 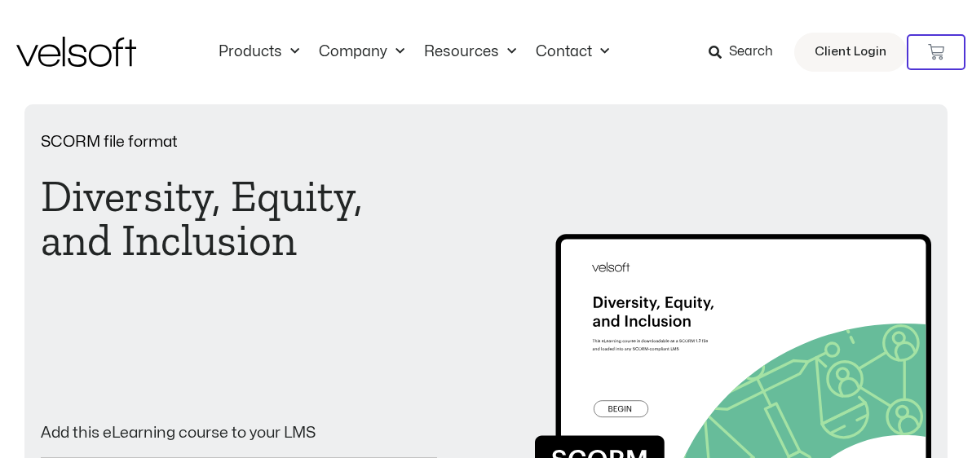 What do you see at coordinates (361, 52) in the screenshot?
I see `a: CompanyMenu Toggle` at bounding box center [361, 52].